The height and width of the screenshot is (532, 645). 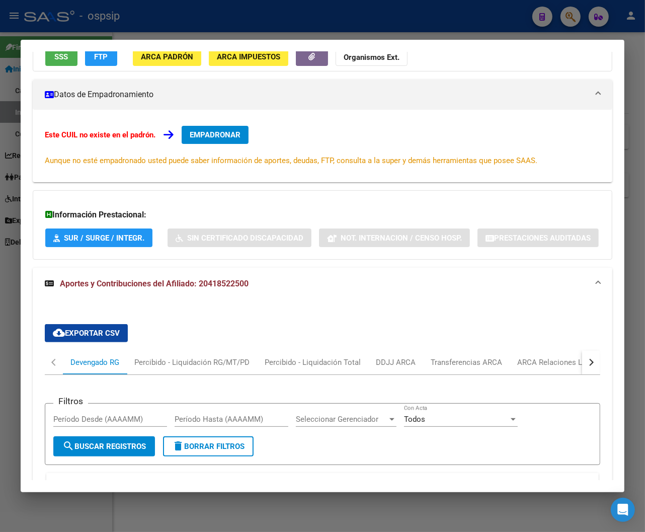 What do you see at coordinates (342, 419) in the screenshot?
I see `span: Seleccionar Gerenciador` at bounding box center [342, 419].